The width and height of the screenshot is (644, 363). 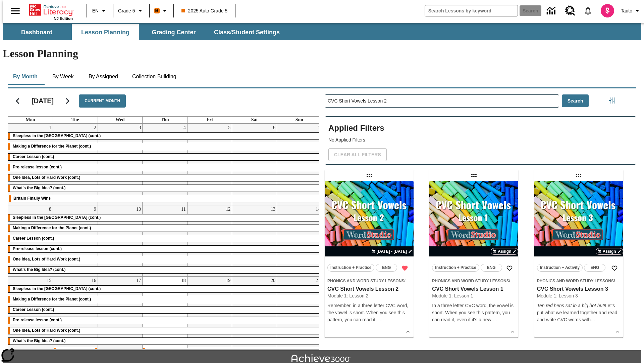 I want to click on h3: CVC Short Vowels Lesson 1, so click(x=474, y=288).